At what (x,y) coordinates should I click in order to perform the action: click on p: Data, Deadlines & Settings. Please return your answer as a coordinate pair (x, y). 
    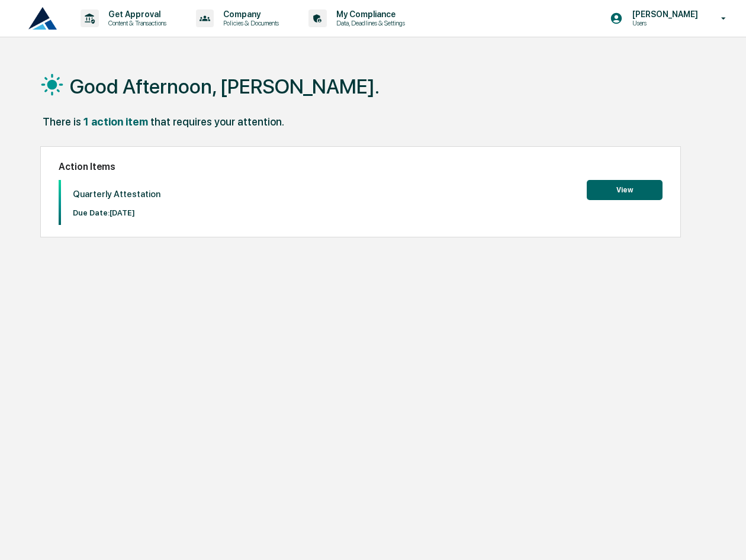
    Looking at the image, I should click on (369, 23).